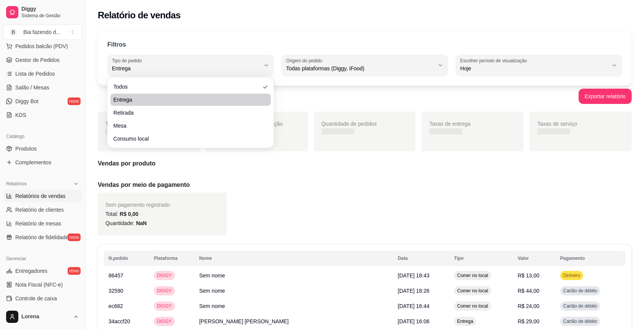 The width and height of the screenshot is (644, 329). What do you see at coordinates (39, 285) in the screenshot?
I see `span: Nota Fiscal (NFC-e)` at bounding box center [39, 285].